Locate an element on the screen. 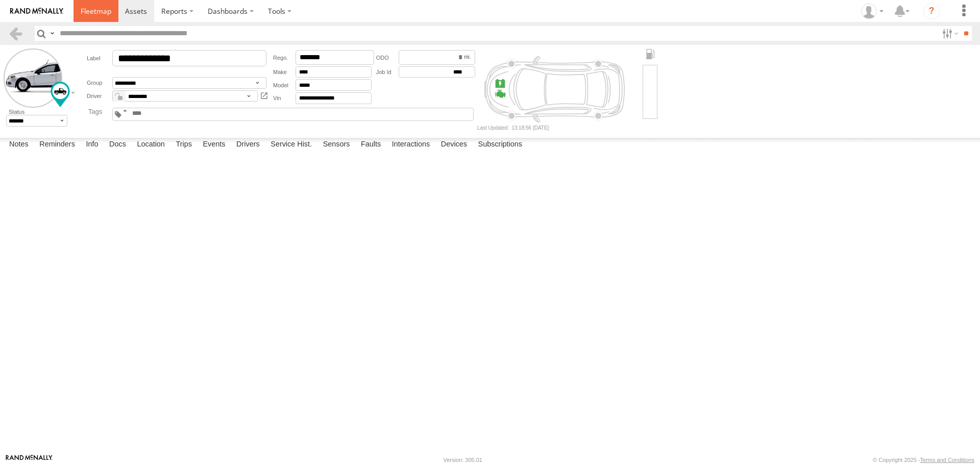  a: Back to previous Page is located at coordinates (15, 33).